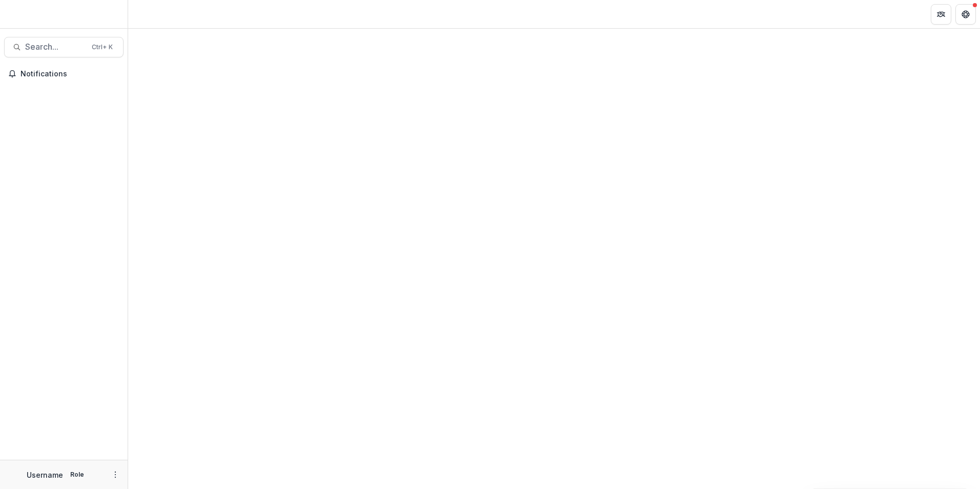  I want to click on button: Partners, so click(941, 14).